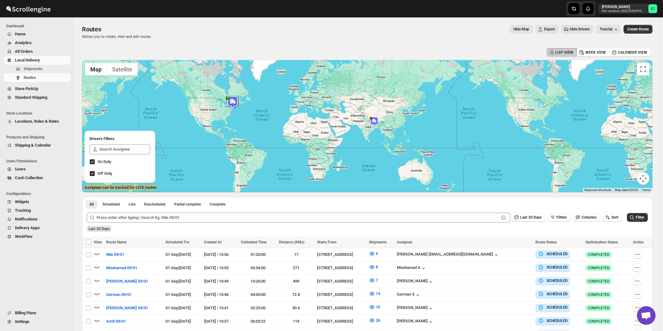 The width and height of the screenshot is (663, 331). What do you see at coordinates (553, 267) in the screenshot?
I see `button: SCHEDULED` at bounding box center [553, 267].